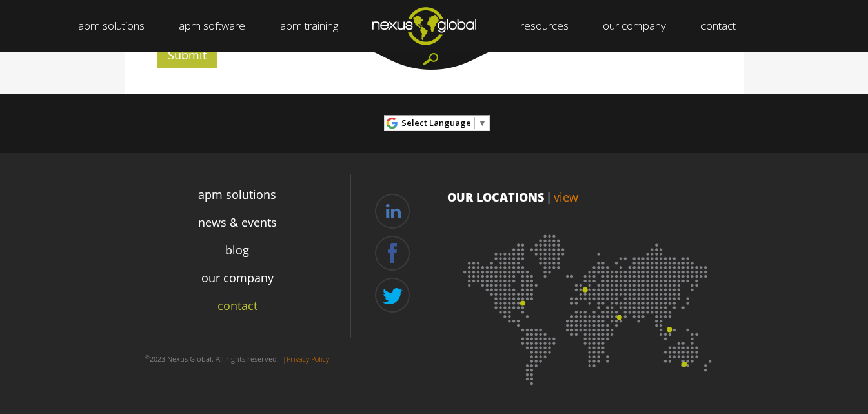 This screenshot has width=868, height=414. I want to click on a: apm solutions, so click(237, 194).